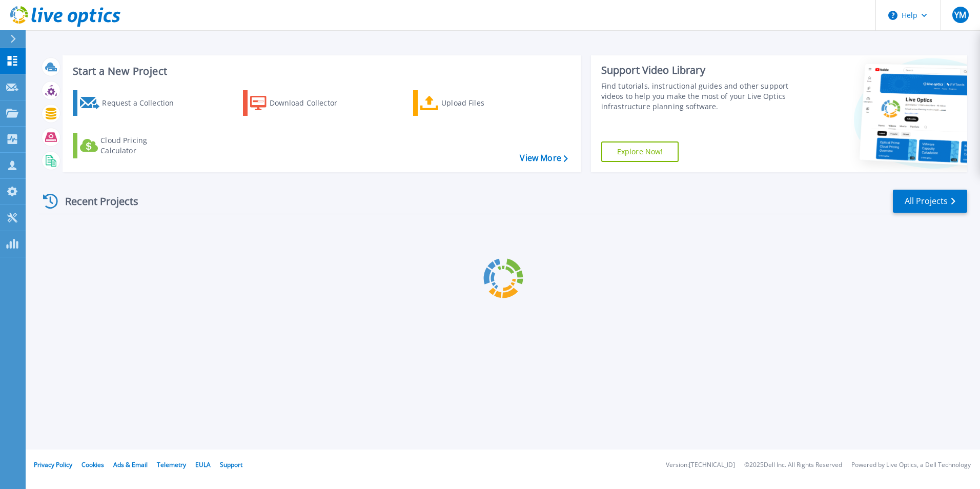 The width and height of the screenshot is (980, 489). I want to click on a: Download Collector, so click(300, 103).